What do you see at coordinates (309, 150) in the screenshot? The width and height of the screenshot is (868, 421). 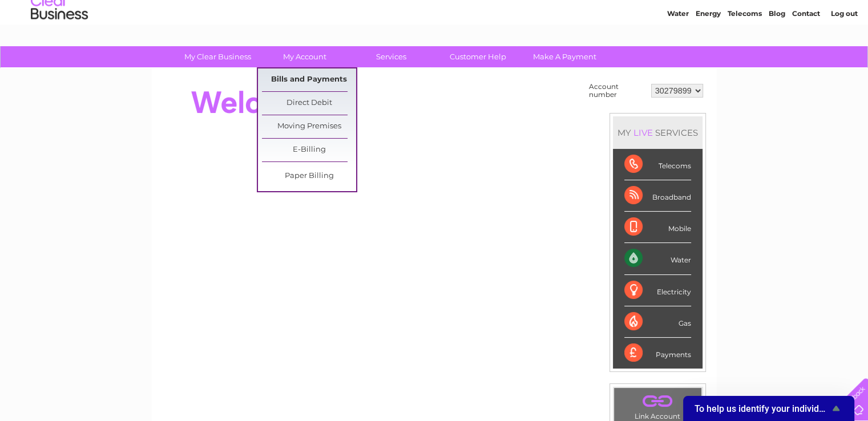 I see `a: E-Billing` at bounding box center [309, 150].